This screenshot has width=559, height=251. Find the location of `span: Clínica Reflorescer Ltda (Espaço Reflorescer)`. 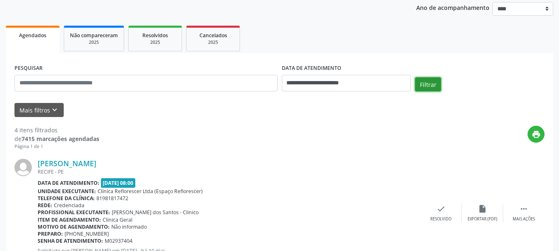

span: Clínica Reflorescer Ltda (Espaço Reflorescer) is located at coordinates (150, 191).